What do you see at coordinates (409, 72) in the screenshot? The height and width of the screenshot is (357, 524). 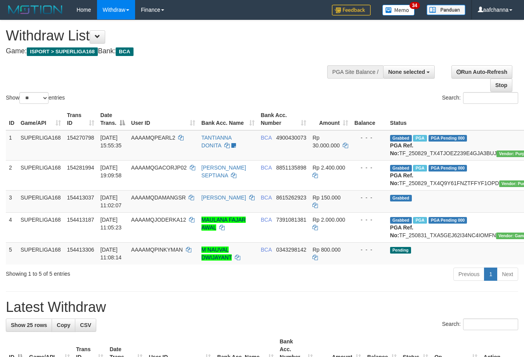 I see `button: None selected` at bounding box center [409, 72].